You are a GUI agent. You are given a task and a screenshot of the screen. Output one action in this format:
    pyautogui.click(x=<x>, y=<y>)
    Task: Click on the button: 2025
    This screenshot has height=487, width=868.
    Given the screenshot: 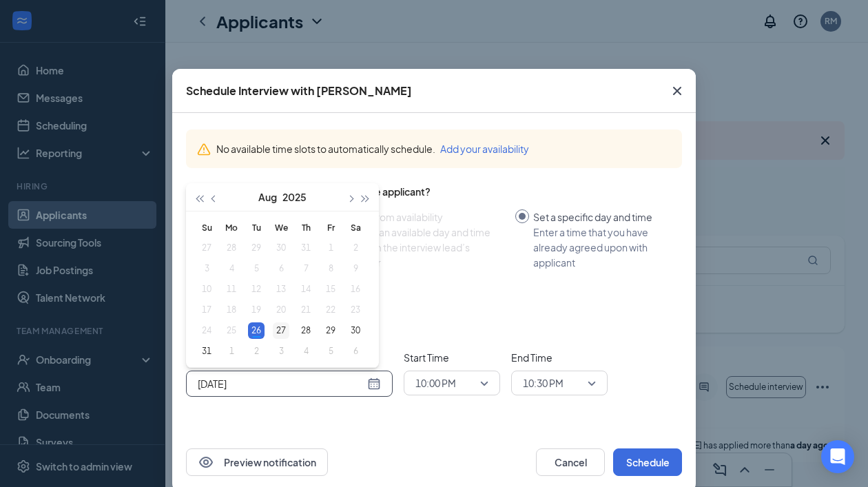 What is the action you would take?
    pyautogui.click(x=294, y=197)
    